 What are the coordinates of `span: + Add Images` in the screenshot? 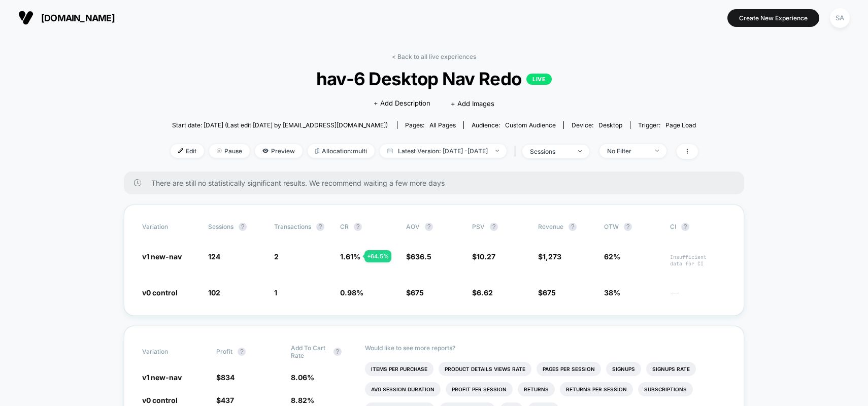 It's located at (473, 103).